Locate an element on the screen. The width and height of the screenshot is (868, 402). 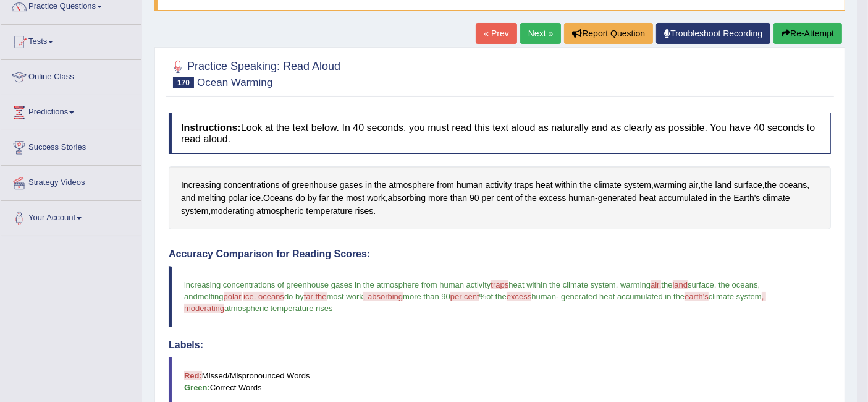
span: per cent is located at coordinates (465, 296).